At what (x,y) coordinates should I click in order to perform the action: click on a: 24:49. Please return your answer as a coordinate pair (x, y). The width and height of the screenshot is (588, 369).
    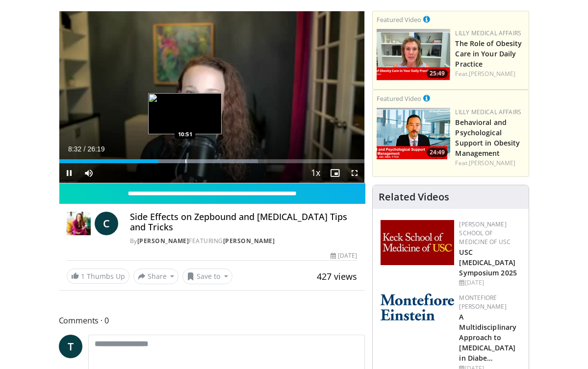
    Looking at the image, I should click on (414, 133).